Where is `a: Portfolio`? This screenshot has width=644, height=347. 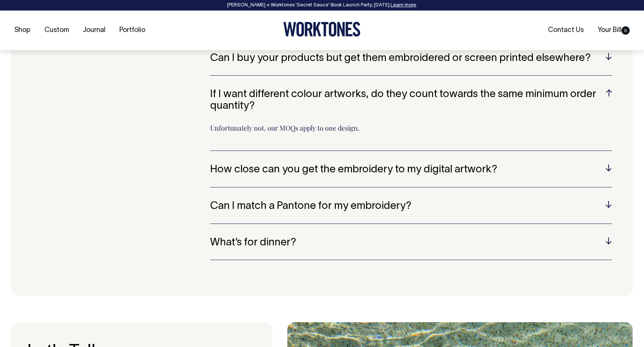 a: Portfolio is located at coordinates (132, 30).